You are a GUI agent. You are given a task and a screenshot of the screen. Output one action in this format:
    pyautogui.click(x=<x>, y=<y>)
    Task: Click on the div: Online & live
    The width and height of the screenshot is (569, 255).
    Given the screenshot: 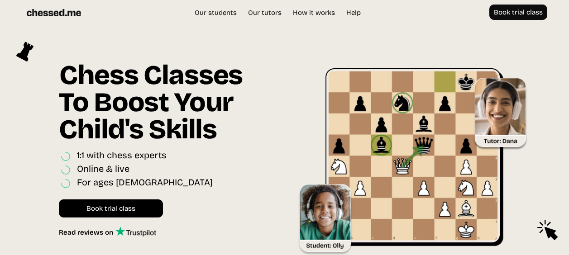 What is the action you would take?
    pyautogui.click(x=103, y=170)
    